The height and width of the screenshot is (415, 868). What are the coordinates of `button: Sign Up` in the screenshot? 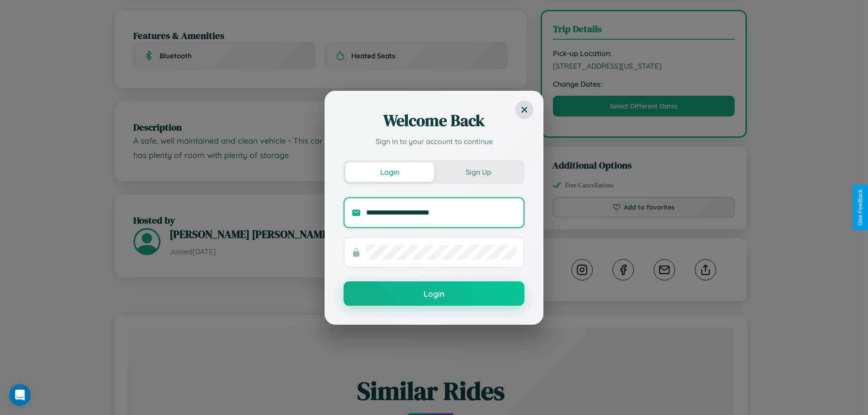 It's located at (479, 172).